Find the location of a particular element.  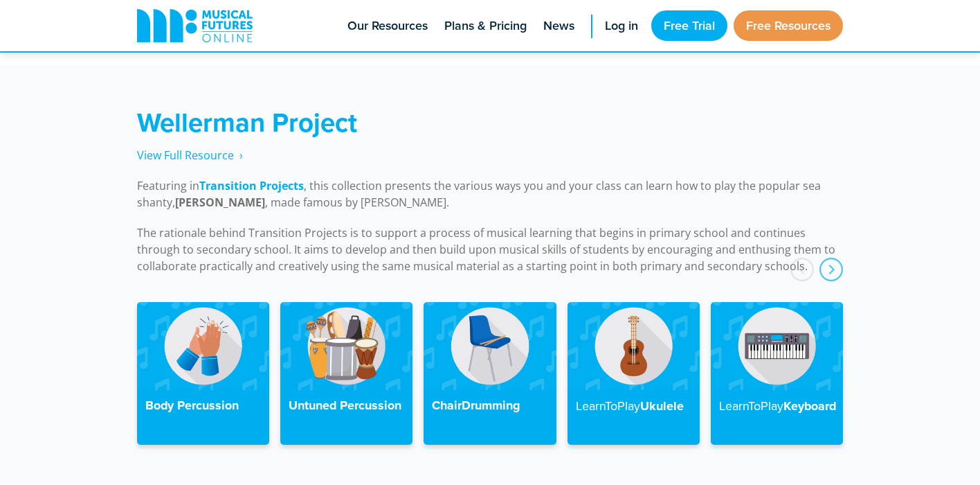

span: Our Resources is located at coordinates (388, 25).